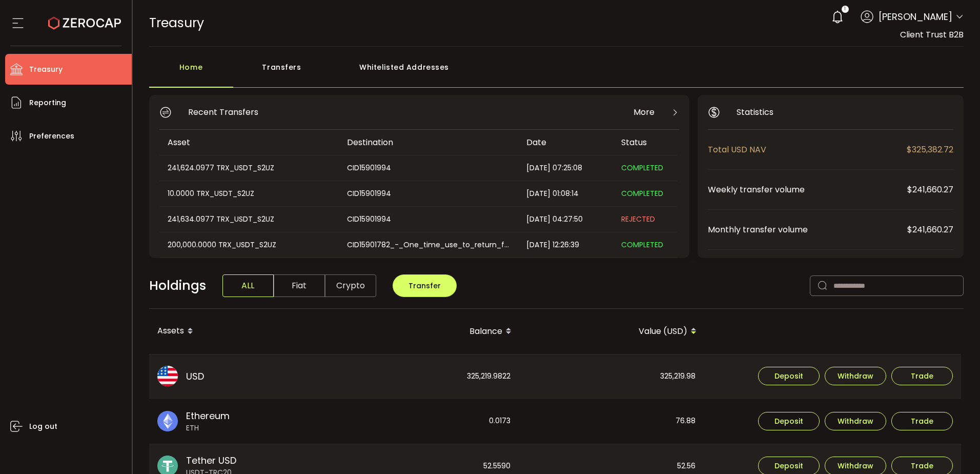 The height and width of the screenshot is (474, 980). I want to click on div: Status, so click(645, 142).